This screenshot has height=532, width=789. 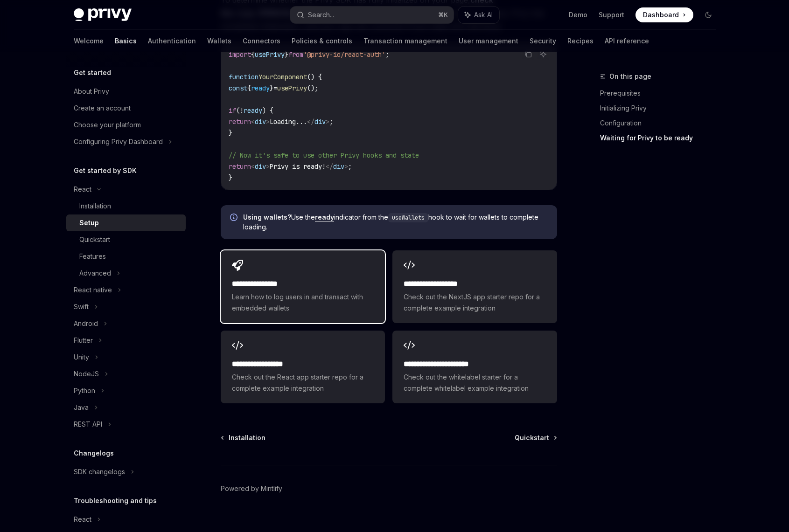 What do you see at coordinates (95, 273) in the screenshot?
I see `div: Advanced` at bounding box center [95, 273].